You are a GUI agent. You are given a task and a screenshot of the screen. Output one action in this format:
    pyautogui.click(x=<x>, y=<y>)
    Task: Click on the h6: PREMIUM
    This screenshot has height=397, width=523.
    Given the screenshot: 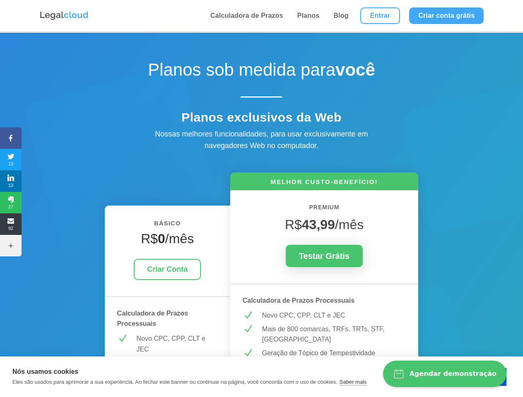 What is the action you would take?
    pyautogui.click(x=324, y=210)
    